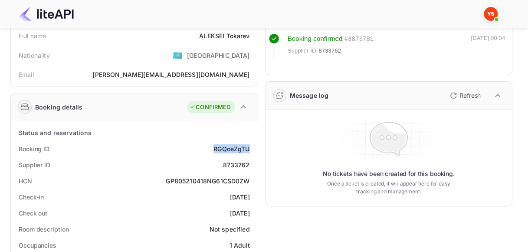 The width and height of the screenshot is (528, 252). I want to click on div: # 3873781, so click(359, 39).